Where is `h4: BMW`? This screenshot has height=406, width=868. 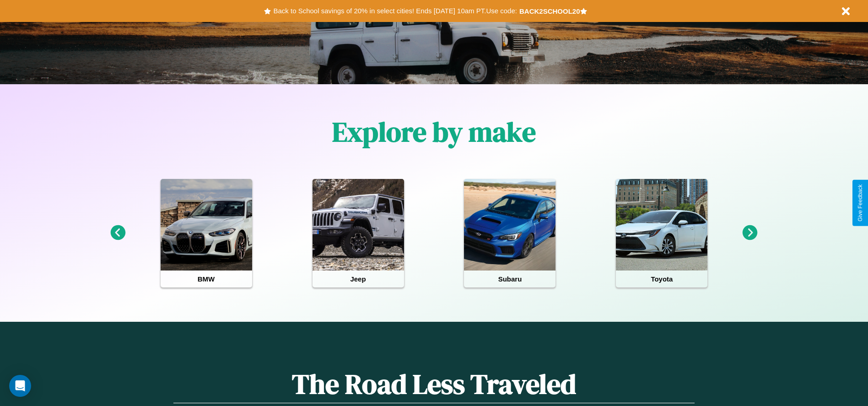
h4: BMW is located at coordinates (206, 279).